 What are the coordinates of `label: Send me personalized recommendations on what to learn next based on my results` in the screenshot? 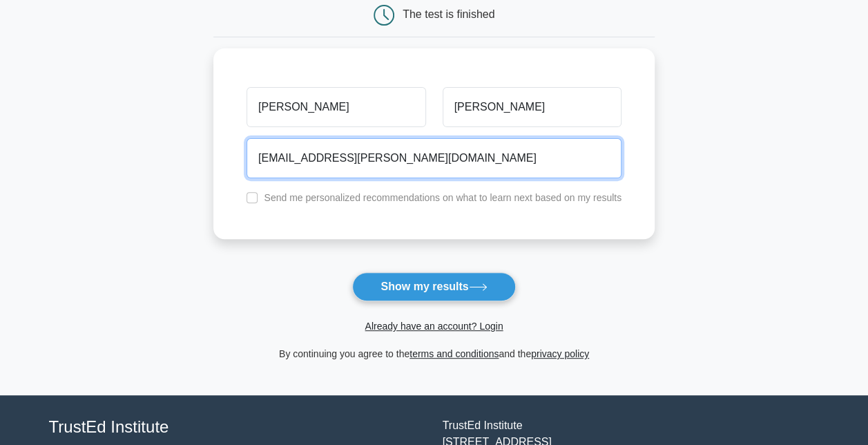 It's located at (442, 198).